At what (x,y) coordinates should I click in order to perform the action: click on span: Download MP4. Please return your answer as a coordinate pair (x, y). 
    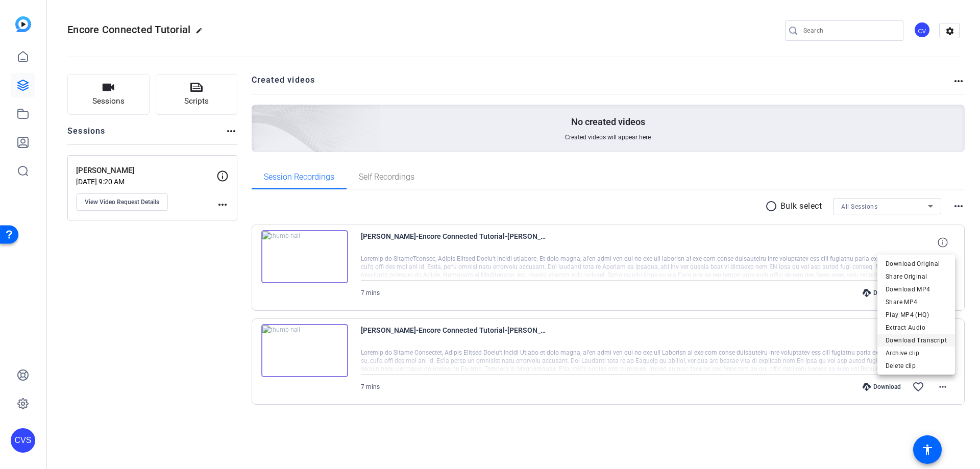
    Looking at the image, I should click on (916, 289).